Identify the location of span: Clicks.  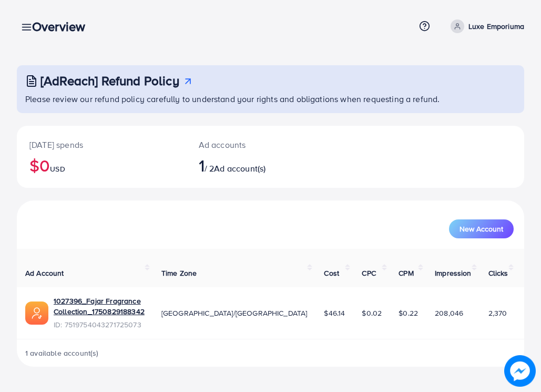
(499, 273).